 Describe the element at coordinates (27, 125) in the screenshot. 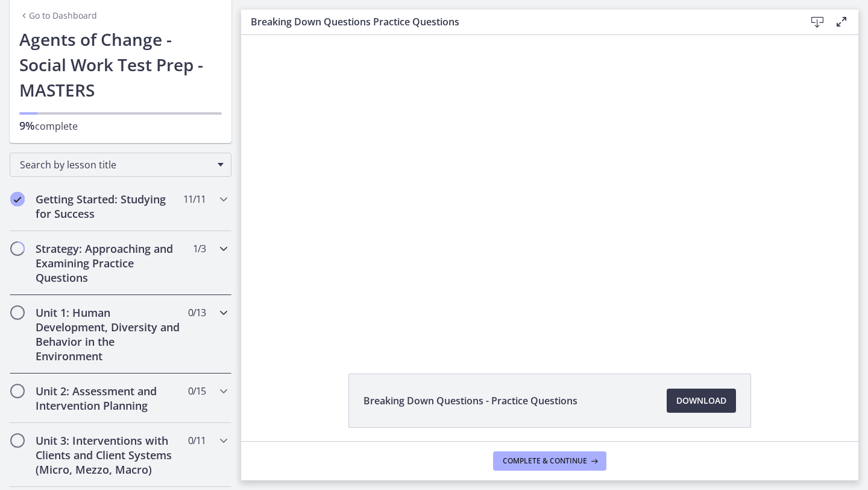

I see `span: 9%` at that location.